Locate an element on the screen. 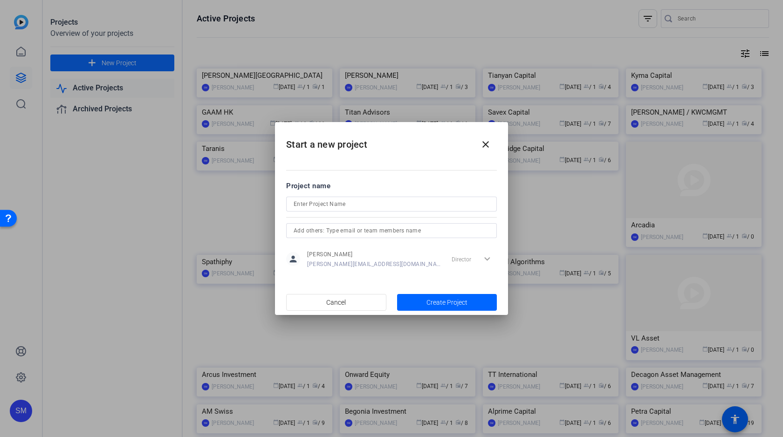 This screenshot has width=783, height=437. button: Create Project is located at coordinates (447, 303).